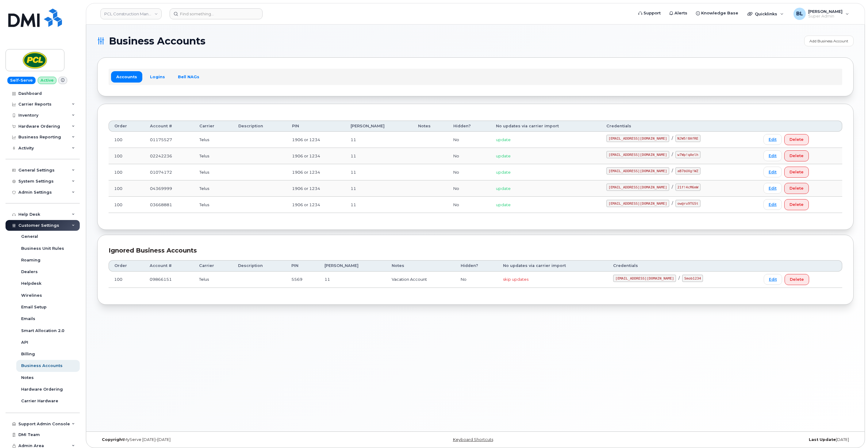 This screenshot has width=868, height=448. What do you see at coordinates (688, 187) in the screenshot?
I see `code: 21f!4cM6mW` at bounding box center [688, 187].